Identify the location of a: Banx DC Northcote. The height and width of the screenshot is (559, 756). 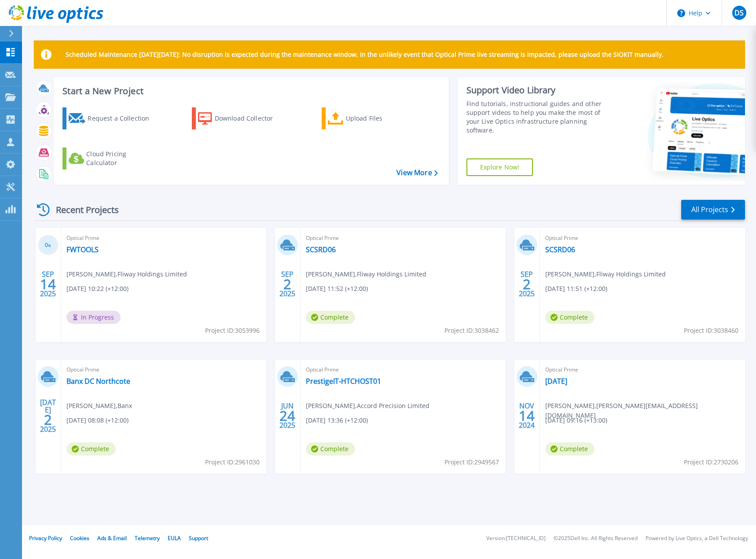
(98, 381).